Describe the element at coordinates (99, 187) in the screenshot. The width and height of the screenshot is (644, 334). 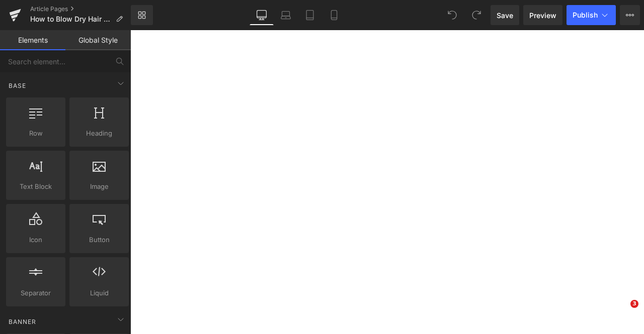
I see `span: Image` at that location.